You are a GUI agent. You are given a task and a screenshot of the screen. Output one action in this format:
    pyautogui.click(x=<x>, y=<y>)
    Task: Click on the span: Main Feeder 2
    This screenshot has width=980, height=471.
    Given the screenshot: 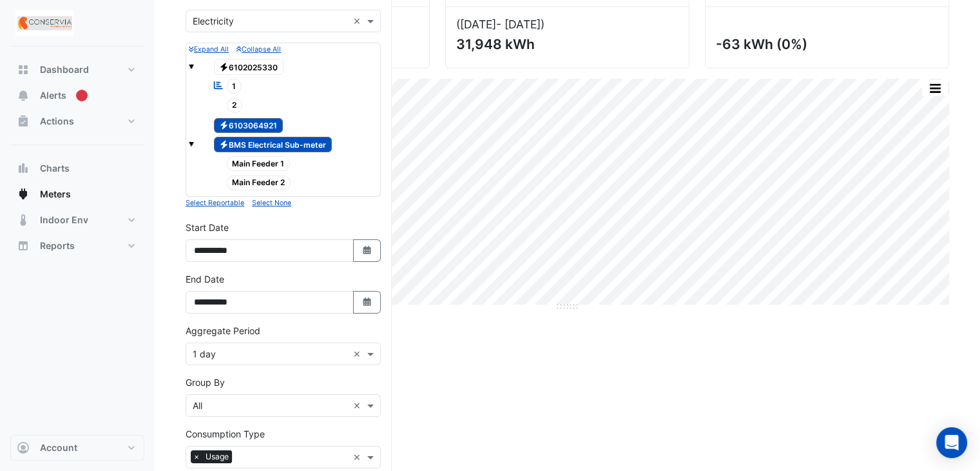 What is the action you would take?
    pyautogui.click(x=259, y=183)
    